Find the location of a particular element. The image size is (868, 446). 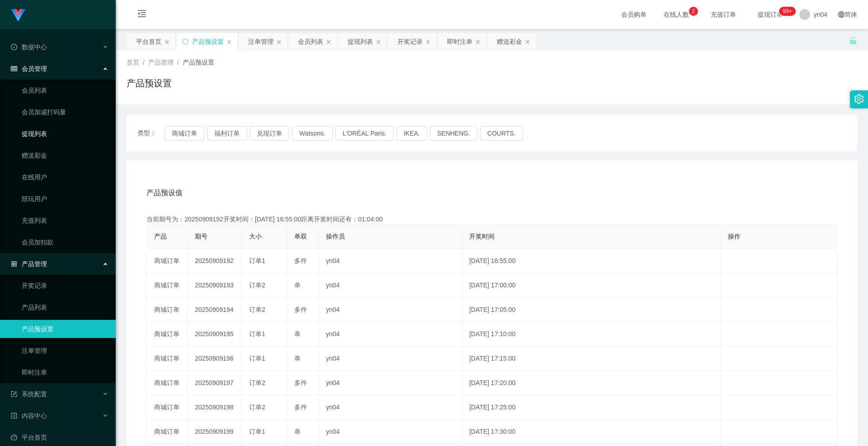

a: 会员列表 is located at coordinates (65, 90).